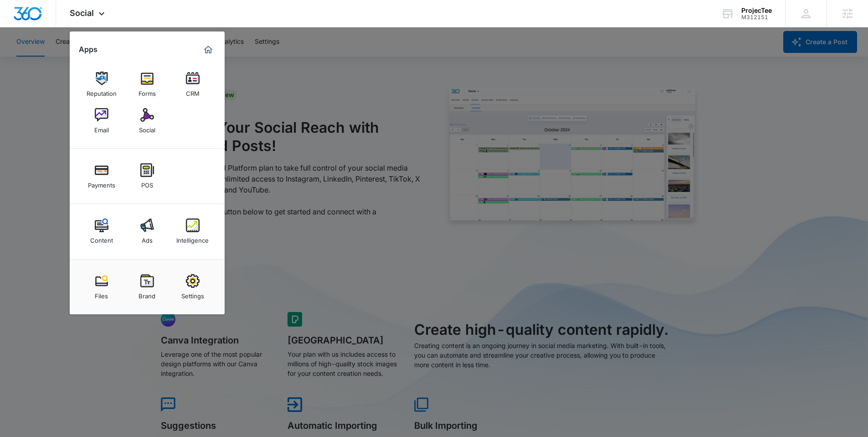 The height and width of the screenshot is (437, 868). I want to click on div: Ads, so click(147, 238).